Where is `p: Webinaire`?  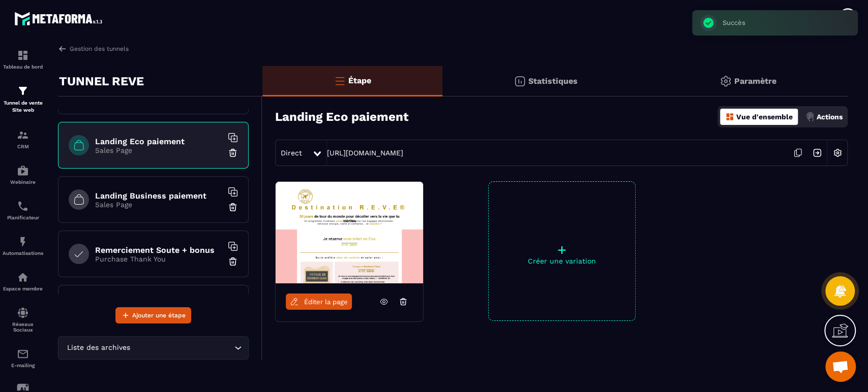
p: Webinaire is located at coordinates (23, 182).